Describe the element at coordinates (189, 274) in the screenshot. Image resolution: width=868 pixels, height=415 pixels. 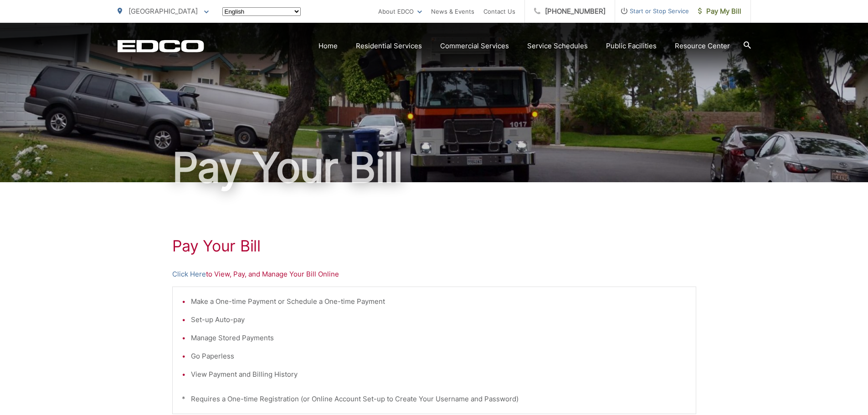
I see `a: Click Here` at that location.